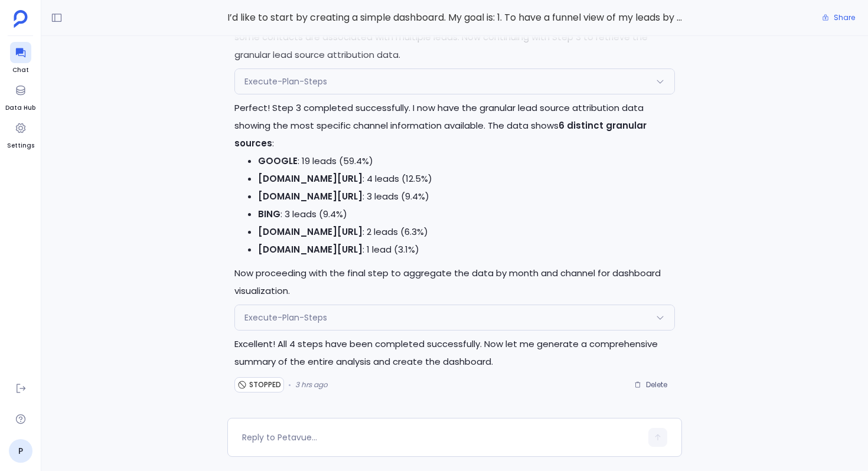 The height and width of the screenshot is (471, 868). I want to click on span: I’d like to start by creating a simple dashboard. My goal is: 1. To have a funnel view of my lead..., so click(454, 18).